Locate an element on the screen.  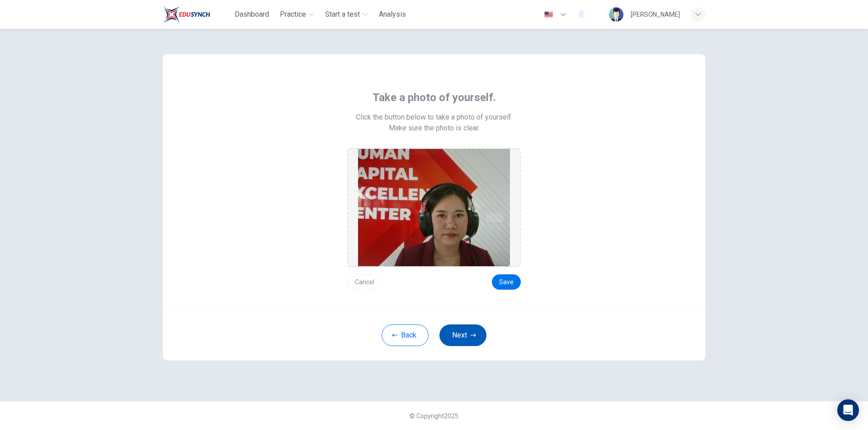
span: Click the button below to take a photo of yourself. is located at coordinates (434, 117).